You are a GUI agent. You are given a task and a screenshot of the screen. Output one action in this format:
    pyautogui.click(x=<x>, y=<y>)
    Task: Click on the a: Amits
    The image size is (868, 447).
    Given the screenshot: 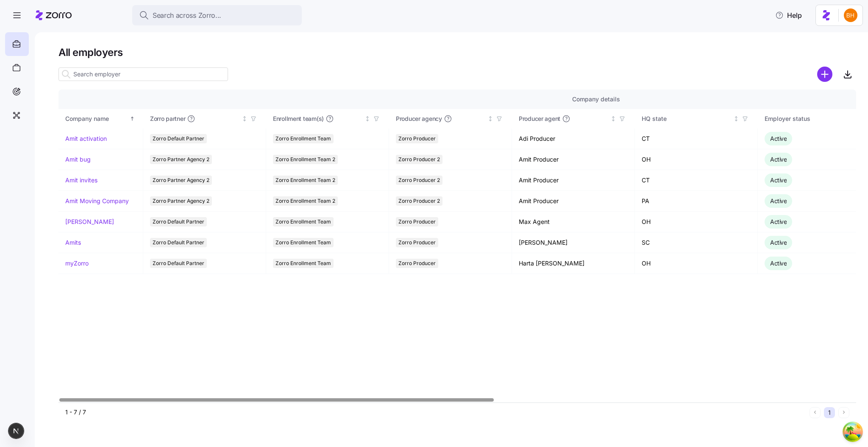 What is the action you would take?
    pyautogui.click(x=73, y=243)
    